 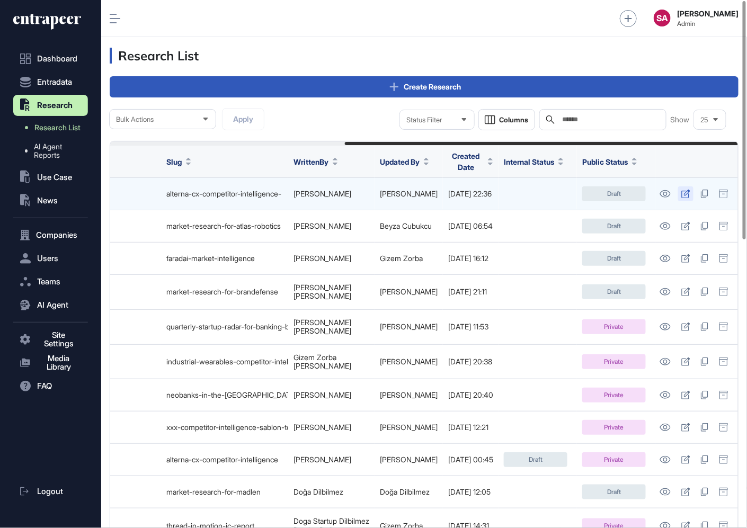 I want to click on button: Users, so click(x=50, y=259).